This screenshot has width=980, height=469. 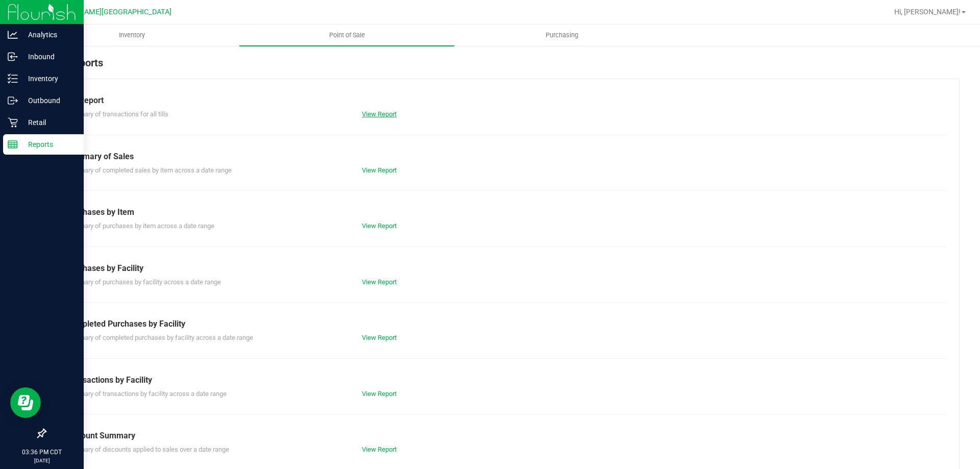 I want to click on span: Inventory, so click(x=131, y=35).